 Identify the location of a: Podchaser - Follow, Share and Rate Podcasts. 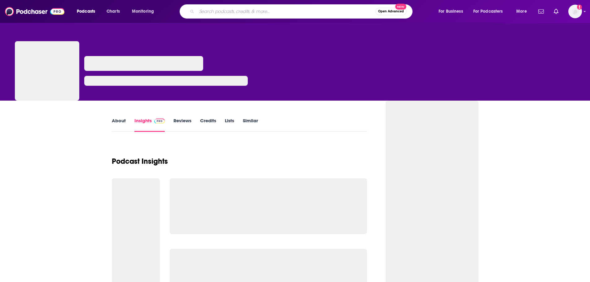
(35, 11).